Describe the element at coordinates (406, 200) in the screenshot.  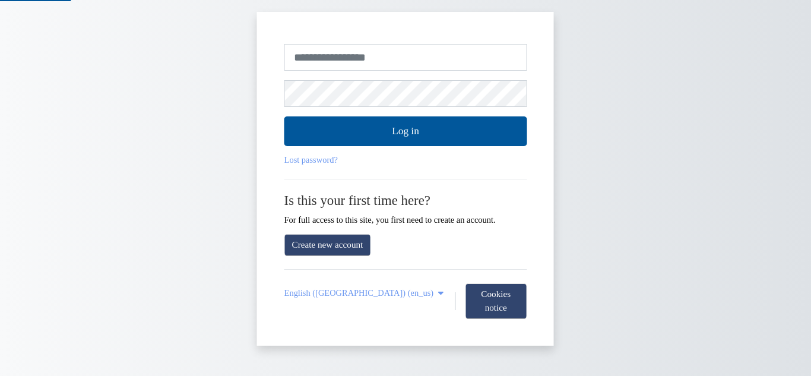
I see `h2: Is this your first time here?` at that location.